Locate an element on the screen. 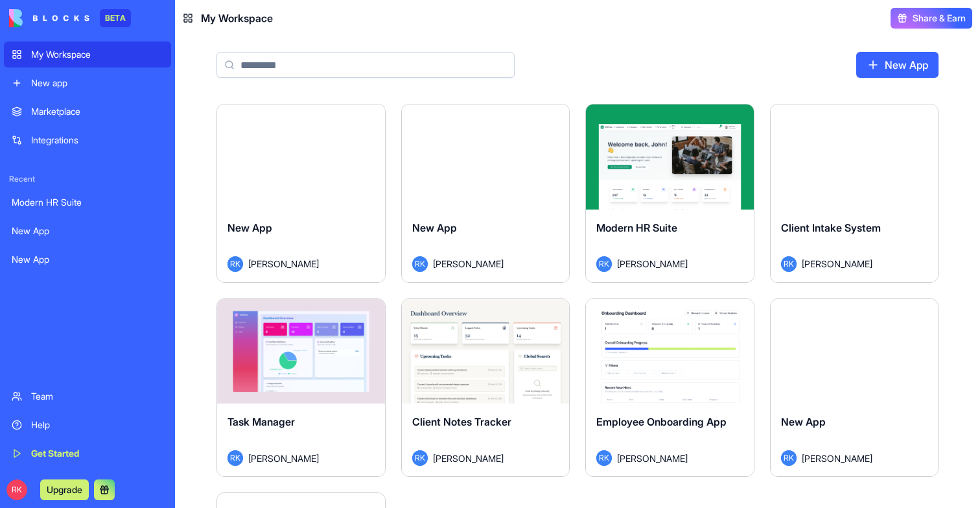 The height and width of the screenshot is (508, 980). div: Get Started is located at coordinates (97, 453).